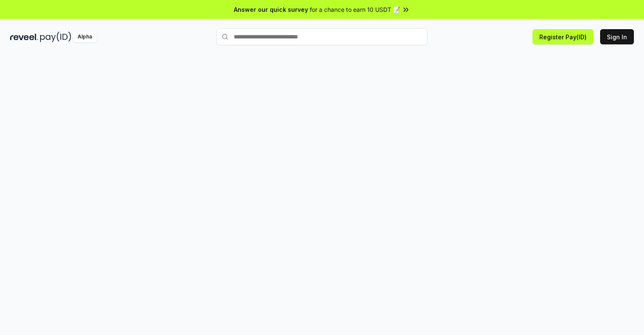 This screenshot has width=644, height=335. What do you see at coordinates (355, 9) in the screenshot?
I see `span: for a chance to earn 10 USDT 📝` at bounding box center [355, 9].